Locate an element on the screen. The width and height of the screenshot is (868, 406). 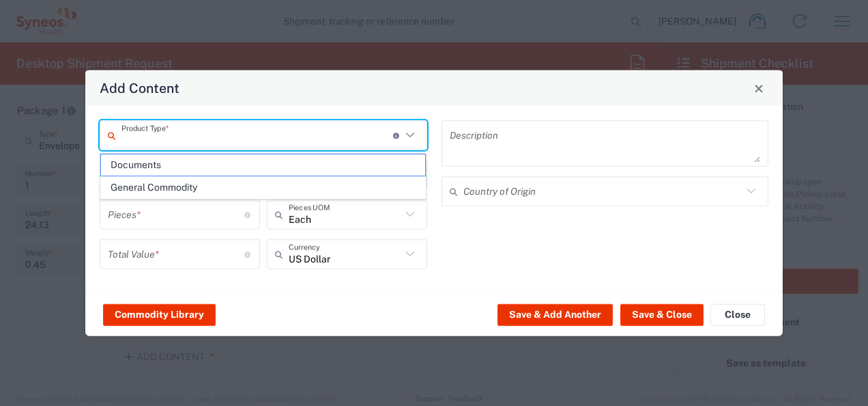
button: Save & Add Another is located at coordinates (555, 314).